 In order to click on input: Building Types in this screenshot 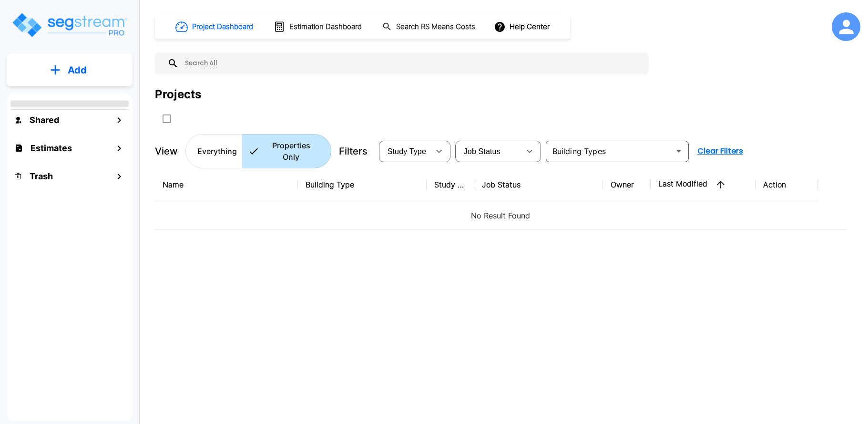, I will do `click(609, 151)`.